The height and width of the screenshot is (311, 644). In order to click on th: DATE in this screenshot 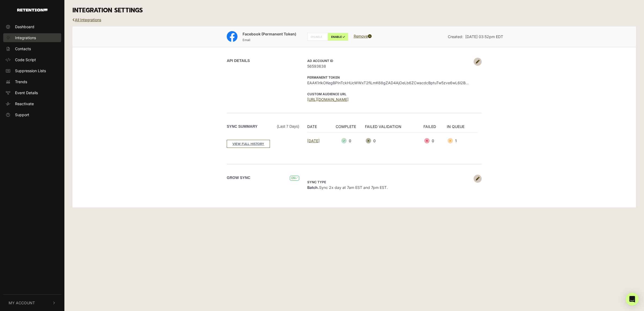, I will do `click(319, 128)`.